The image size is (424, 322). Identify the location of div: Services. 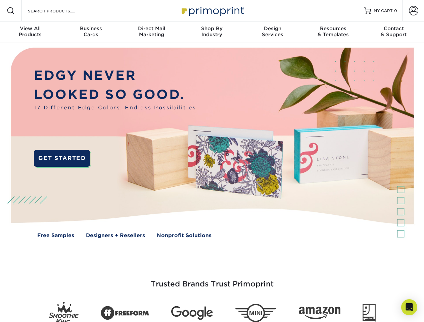
(273, 32).